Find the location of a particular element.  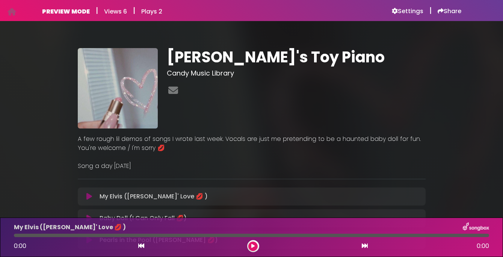

p: You're welcome / I'm sorry 💋 is located at coordinates (252, 148).